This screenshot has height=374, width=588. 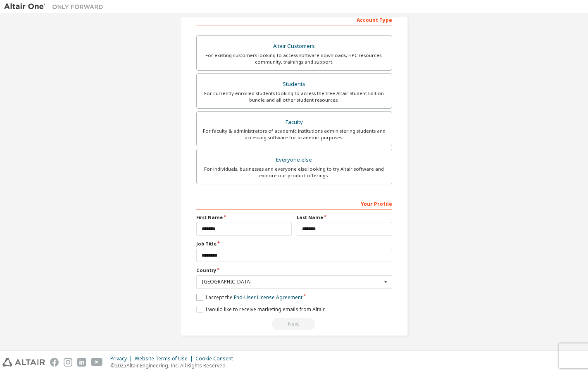 I want to click on a: End-User License Agreement, so click(x=268, y=297).